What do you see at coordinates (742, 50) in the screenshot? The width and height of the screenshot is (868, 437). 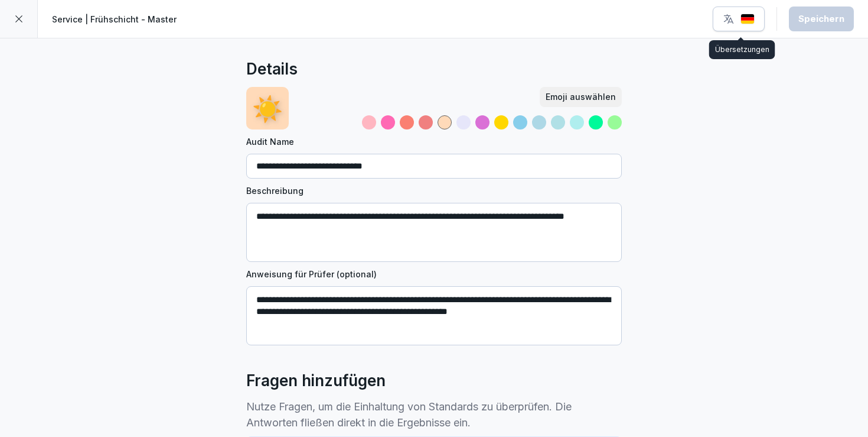 I see `div: Übersetzungen` at bounding box center [742, 50].